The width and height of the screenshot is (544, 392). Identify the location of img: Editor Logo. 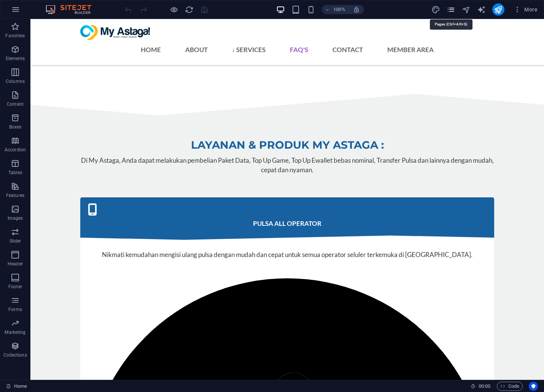
(72, 10).